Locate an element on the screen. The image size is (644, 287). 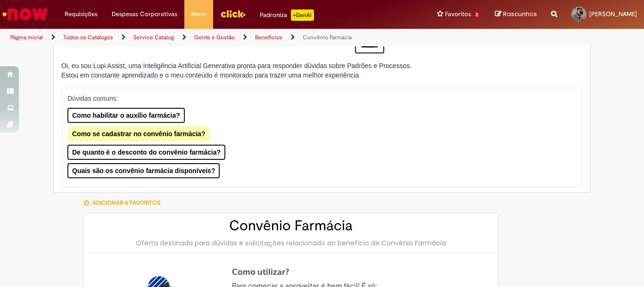
span: Favoritos is located at coordinates (458, 14).